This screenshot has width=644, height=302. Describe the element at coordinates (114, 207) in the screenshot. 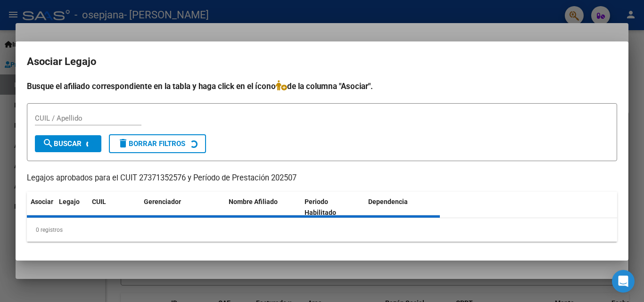

I see `datatable-header-cell: CUIL` at that location.